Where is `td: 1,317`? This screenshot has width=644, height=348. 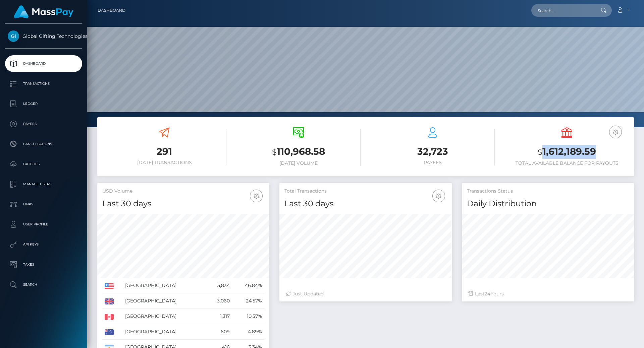 td: 1,317 is located at coordinates (219, 317).